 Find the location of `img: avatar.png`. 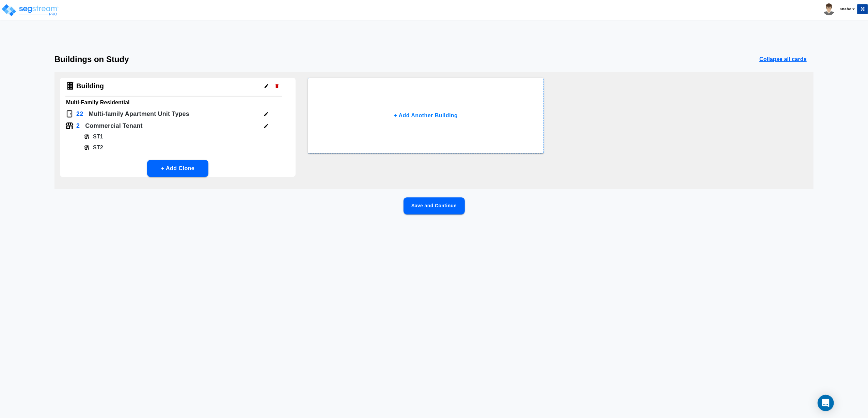

img: avatar.png is located at coordinates (829, 9).